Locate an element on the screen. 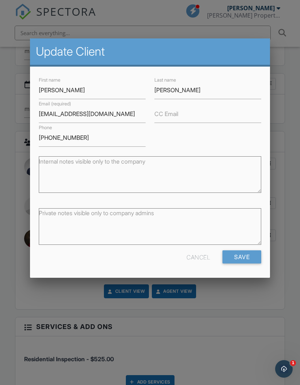 The image size is (300, 385). span: 1 is located at coordinates (293, 363).